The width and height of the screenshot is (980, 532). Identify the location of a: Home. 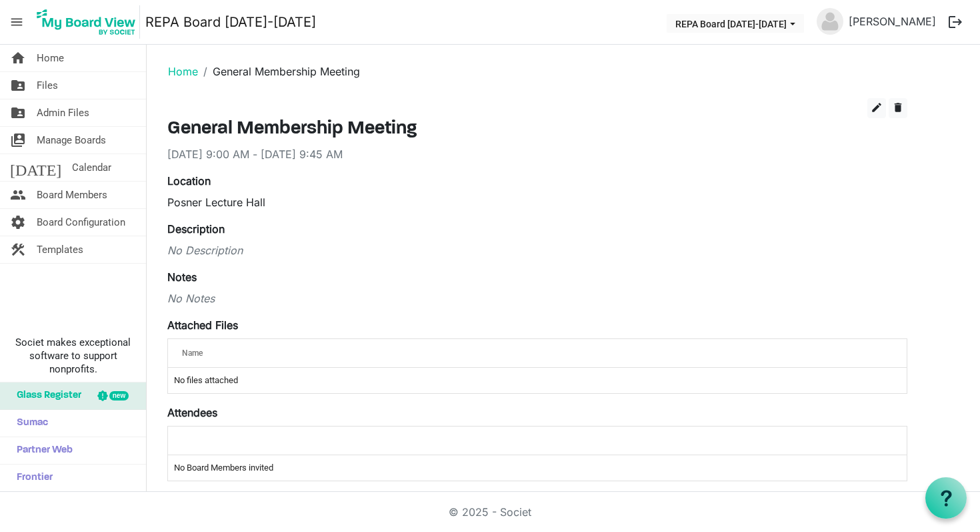
(183, 71).